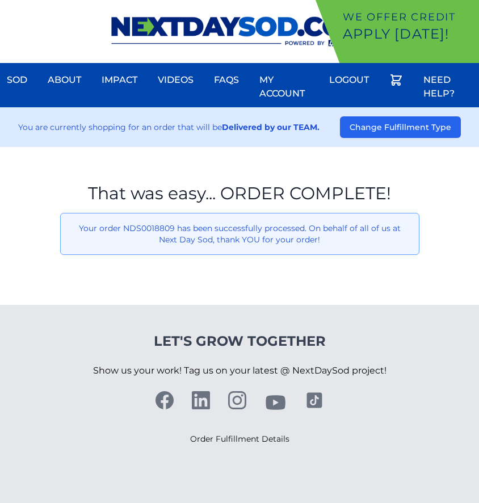 This screenshot has height=503, width=479. I want to click on p: We offer Credit, so click(409, 17).